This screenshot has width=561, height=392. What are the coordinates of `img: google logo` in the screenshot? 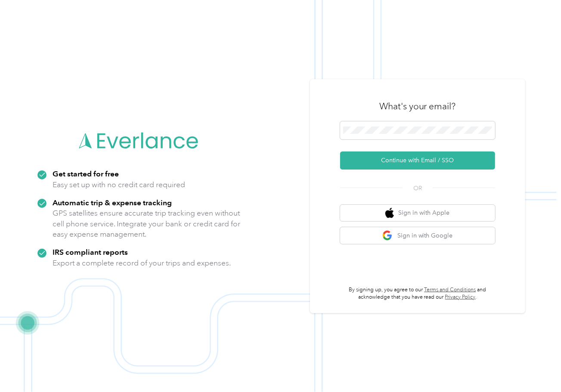 It's located at (388, 235).